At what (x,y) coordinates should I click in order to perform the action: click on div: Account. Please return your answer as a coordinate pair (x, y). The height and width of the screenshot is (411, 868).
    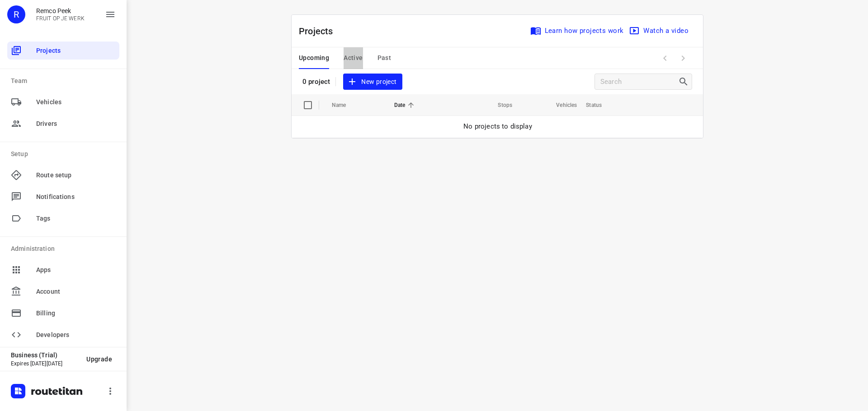
    Looking at the image, I should click on (63, 292).